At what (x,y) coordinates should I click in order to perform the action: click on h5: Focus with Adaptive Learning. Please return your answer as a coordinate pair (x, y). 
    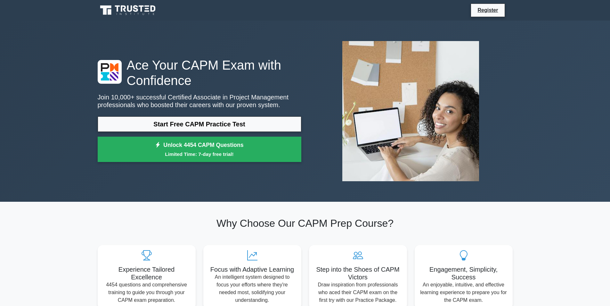
    Looking at the image, I should click on (252, 269).